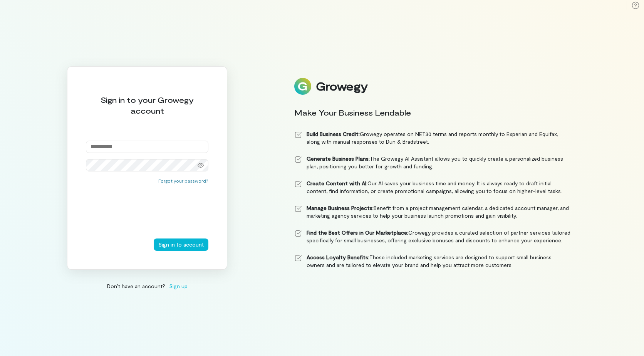 The image size is (644, 356). Describe the element at coordinates (181, 245) in the screenshot. I see `button: Sign in to account` at that location.